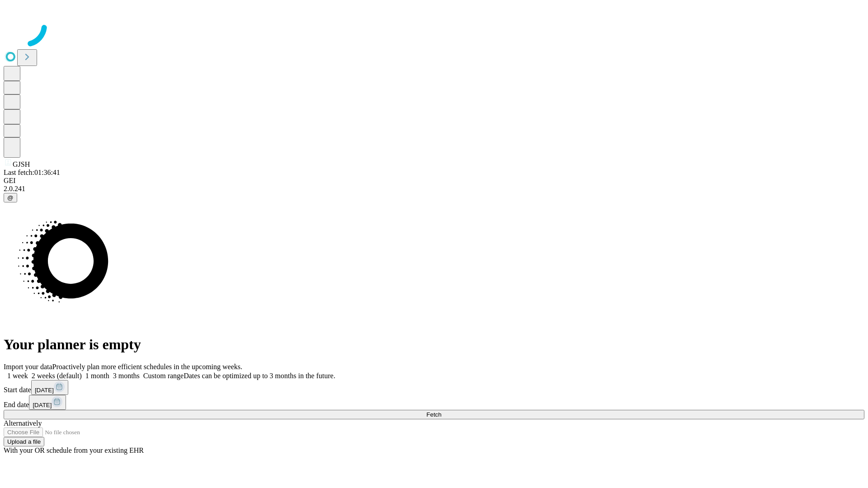  I want to click on h1: Your planner is empty, so click(434, 344).